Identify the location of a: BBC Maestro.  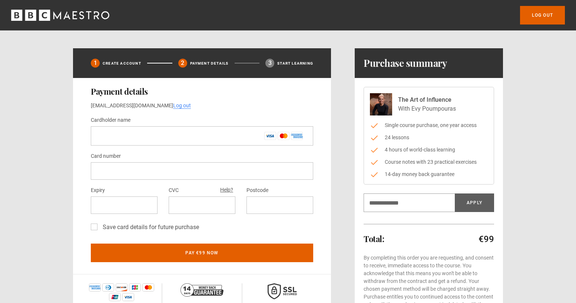
(60, 15).